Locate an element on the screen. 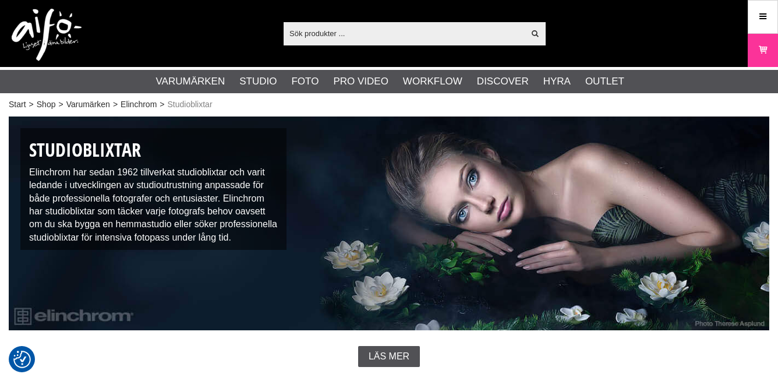 The width and height of the screenshot is (778, 381). a: Discover is located at coordinates (502, 81).